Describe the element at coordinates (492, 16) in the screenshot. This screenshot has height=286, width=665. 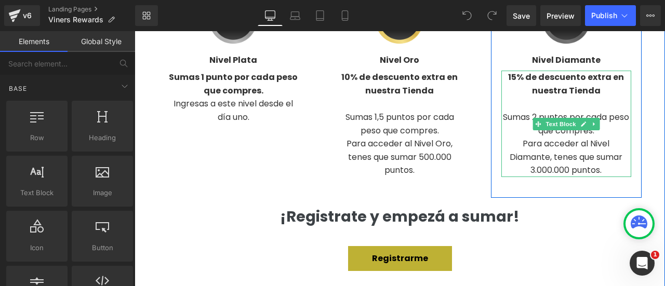
I see `button: Redo` at that location.